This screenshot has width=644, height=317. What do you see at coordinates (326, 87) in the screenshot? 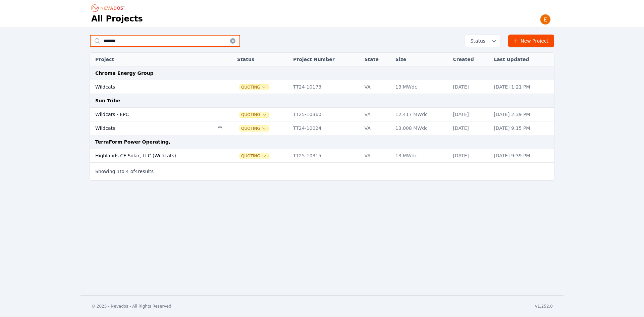
I see `td: TT24-10173` at bounding box center [326, 87].